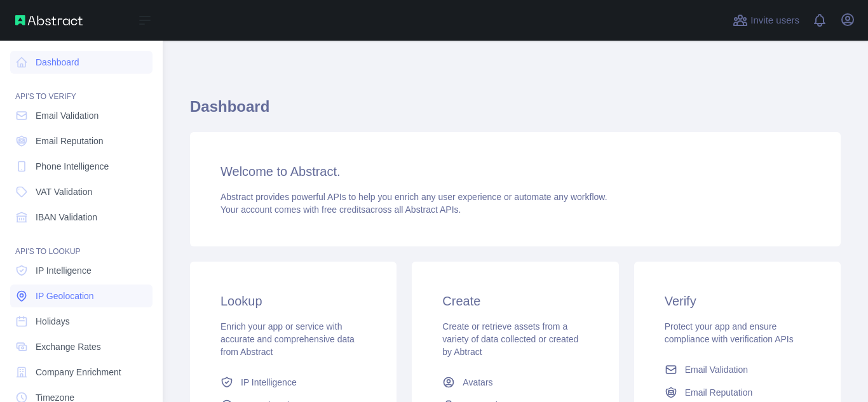 The width and height of the screenshot is (868, 402). I want to click on h3: Lookup, so click(293, 302).